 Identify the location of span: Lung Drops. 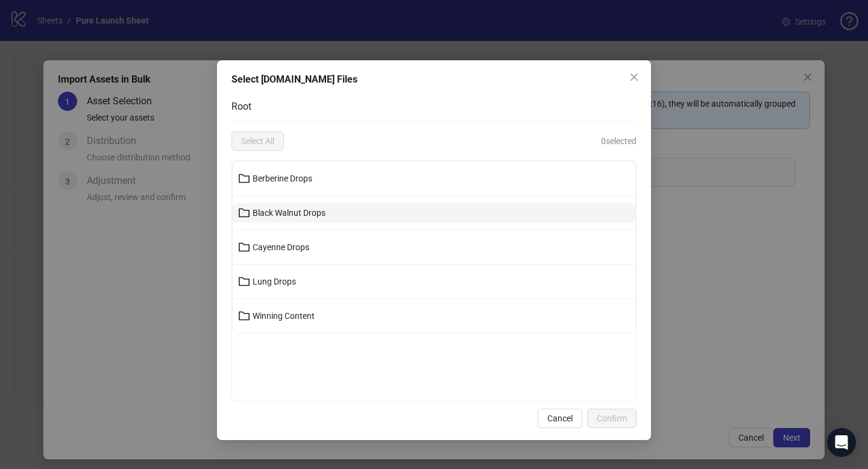
(274, 282).